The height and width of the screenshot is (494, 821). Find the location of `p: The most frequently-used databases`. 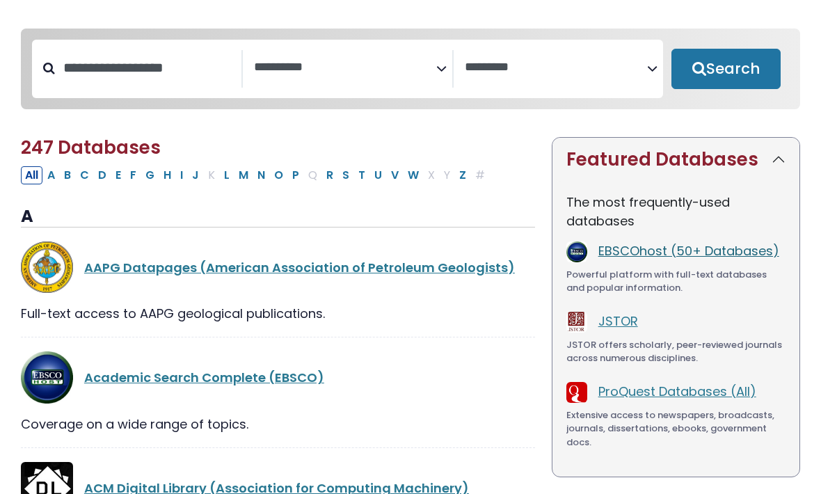

p: The most frequently-used databases is located at coordinates (675, 211).